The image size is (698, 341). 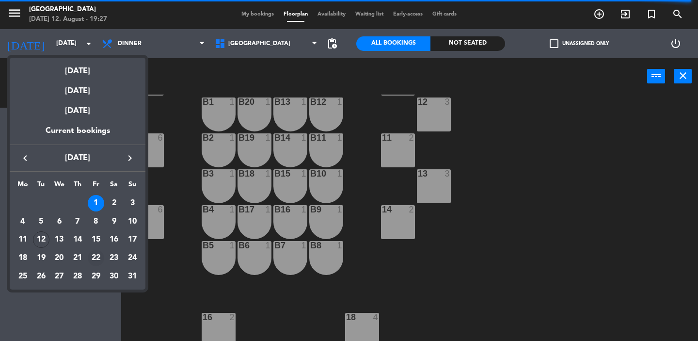 What do you see at coordinates (78, 258) in the screenshot?
I see `td: August 21, 2025` at bounding box center [78, 258].